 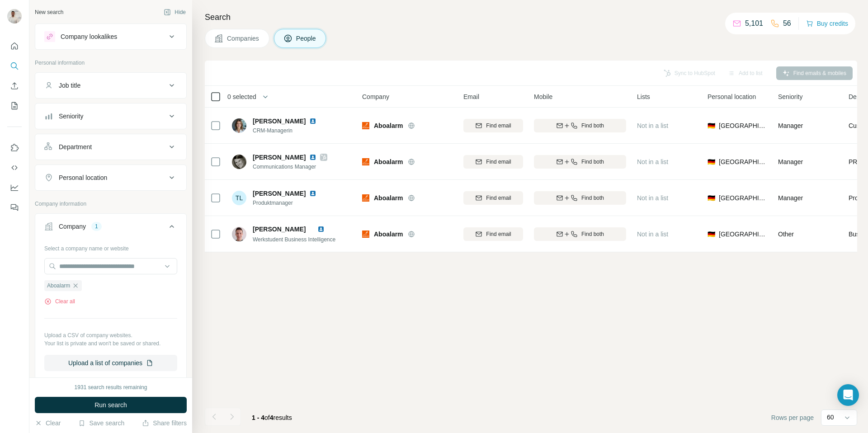 I want to click on button: Company1, so click(x=111, y=228).